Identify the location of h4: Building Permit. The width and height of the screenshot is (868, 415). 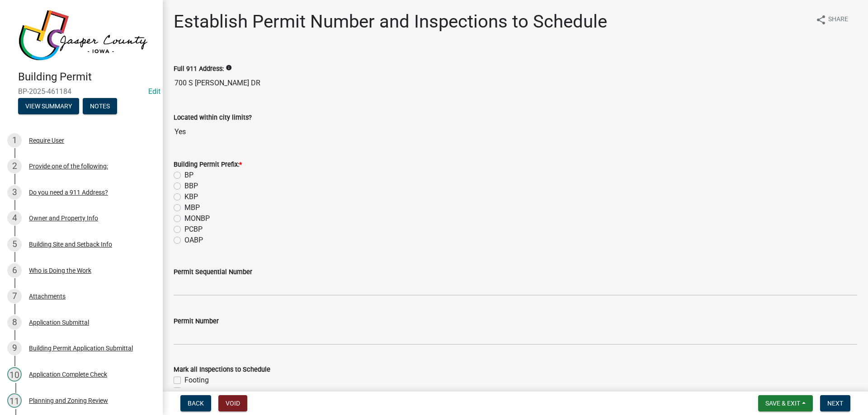
(87, 77).